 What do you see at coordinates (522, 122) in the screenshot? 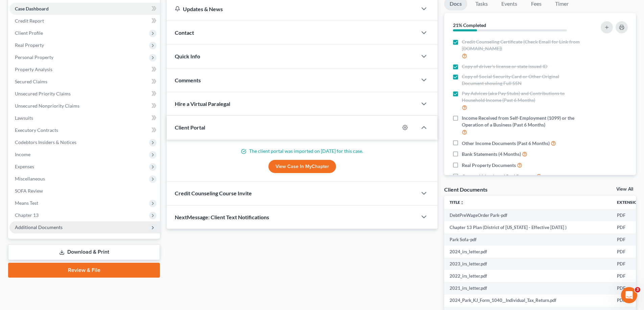
I see `span: Income Received from Self-Employment (1099) or the Operation of a Business (Past 6 Months)` at bounding box center [522, 122].